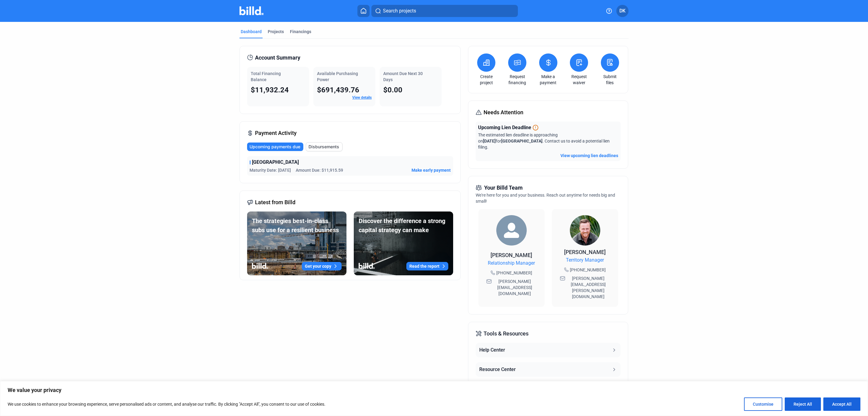  What do you see at coordinates (275, 147) in the screenshot?
I see `span: Upcoming payments due` at bounding box center [275, 147].